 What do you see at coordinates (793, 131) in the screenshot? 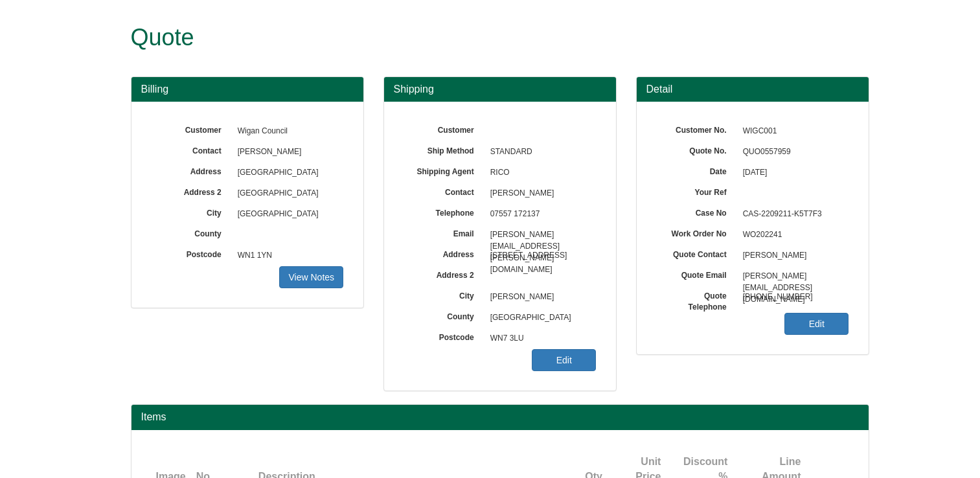
I see `span: WIGC001` at bounding box center [793, 131].